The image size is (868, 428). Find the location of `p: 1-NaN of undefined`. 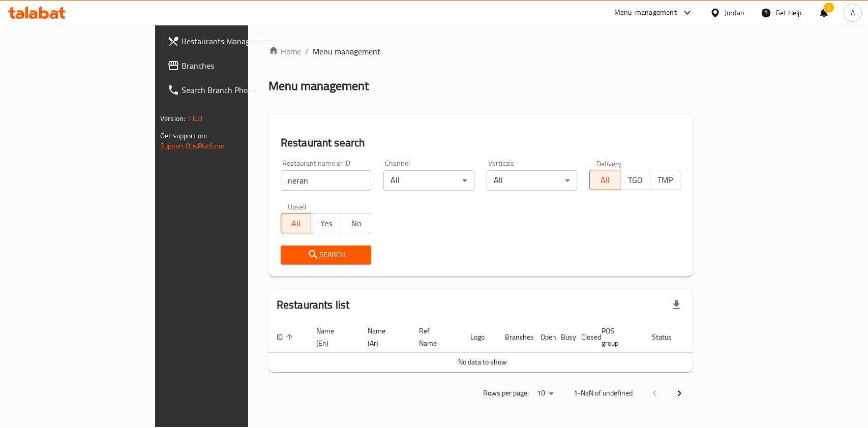

p: 1-NaN of undefined is located at coordinates (603, 393).